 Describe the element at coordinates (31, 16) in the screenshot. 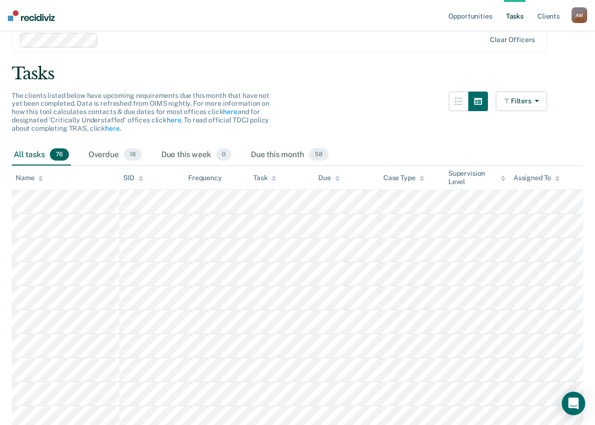

I see `img: Recidiviz` at that location.